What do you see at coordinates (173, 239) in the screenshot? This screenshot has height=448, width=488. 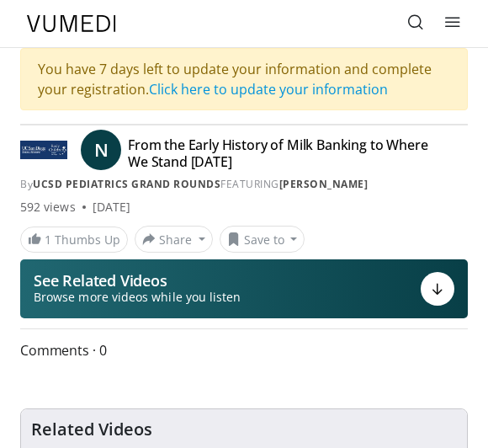 I see `button: Share` at bounding box center [173, 239].